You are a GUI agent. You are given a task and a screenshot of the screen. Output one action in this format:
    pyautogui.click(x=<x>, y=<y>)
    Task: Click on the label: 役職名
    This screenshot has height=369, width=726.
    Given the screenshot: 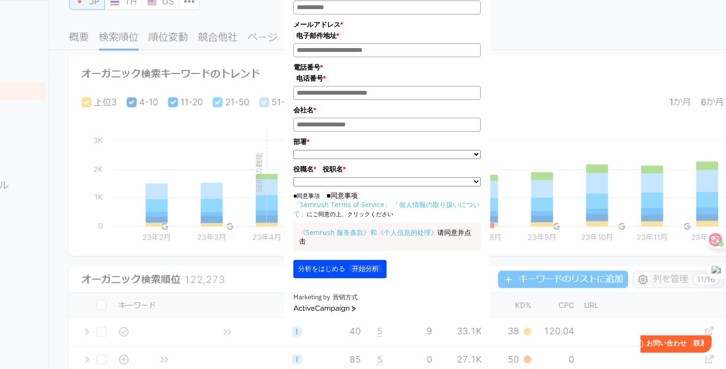 What is the action you would take?
    pyautogui.click(x=387, y=169)
    